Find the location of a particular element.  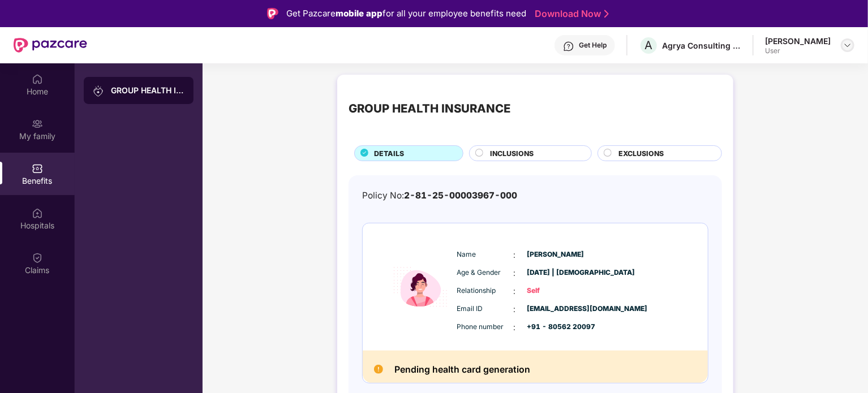

span: DETAILS is located at coordinates (389, 153).